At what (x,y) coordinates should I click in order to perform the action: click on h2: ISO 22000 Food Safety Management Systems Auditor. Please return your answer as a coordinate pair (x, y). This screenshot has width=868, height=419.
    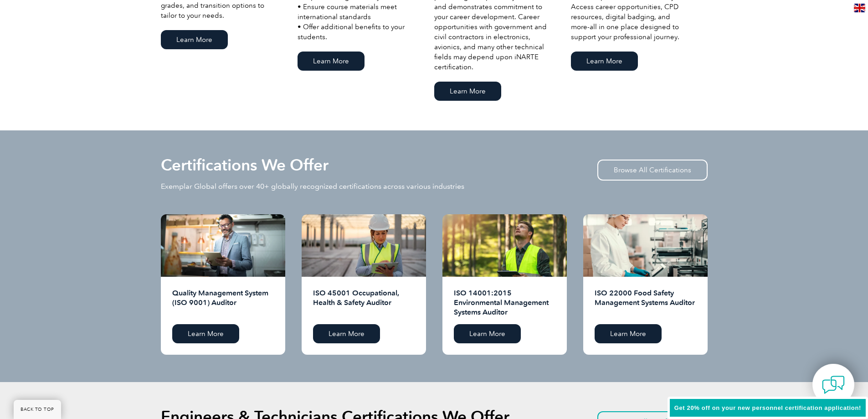
    Looking at the image, I should click on (645, 303).